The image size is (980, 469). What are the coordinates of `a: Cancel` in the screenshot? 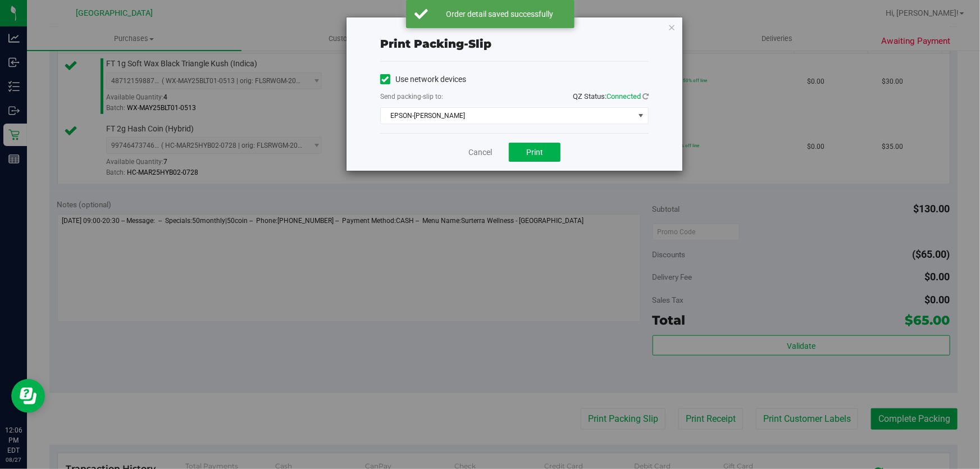 It's located at (480, 152).